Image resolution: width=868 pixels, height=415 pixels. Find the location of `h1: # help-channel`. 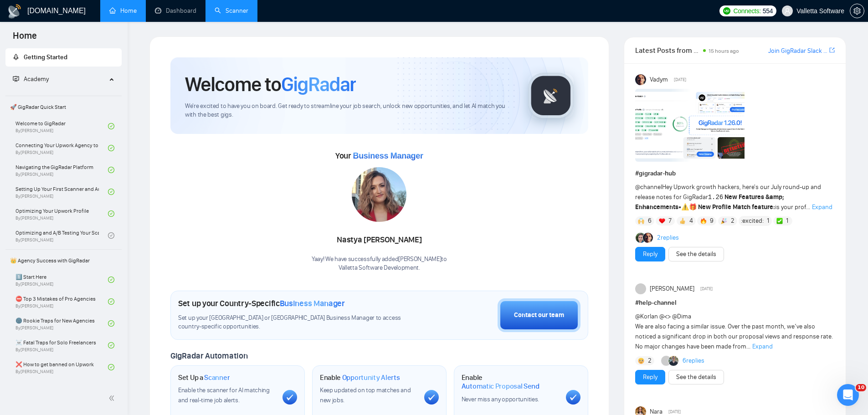

h1: # help-channel is located at coordinates (735, 303).